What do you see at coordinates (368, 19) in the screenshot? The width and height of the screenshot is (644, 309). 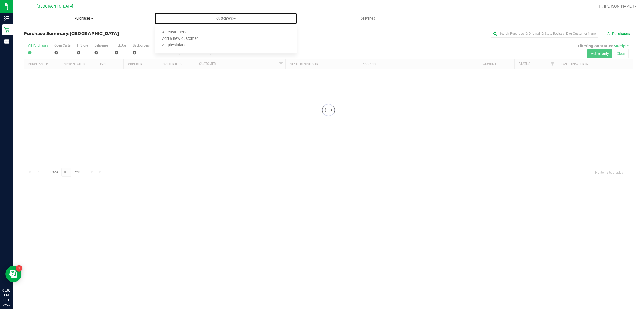 I see `span: Deliveries` at bounding box center [368, 19].